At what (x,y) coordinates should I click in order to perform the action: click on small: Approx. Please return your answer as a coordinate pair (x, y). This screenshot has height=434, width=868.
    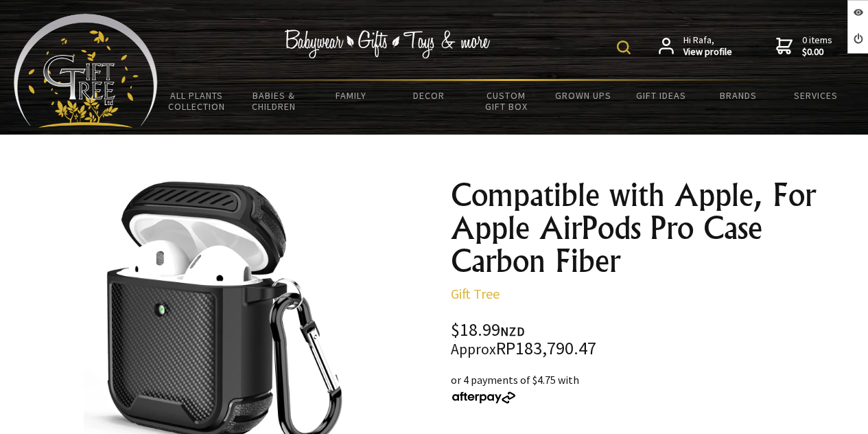
    Looking at the image, I should click on (474, 349).